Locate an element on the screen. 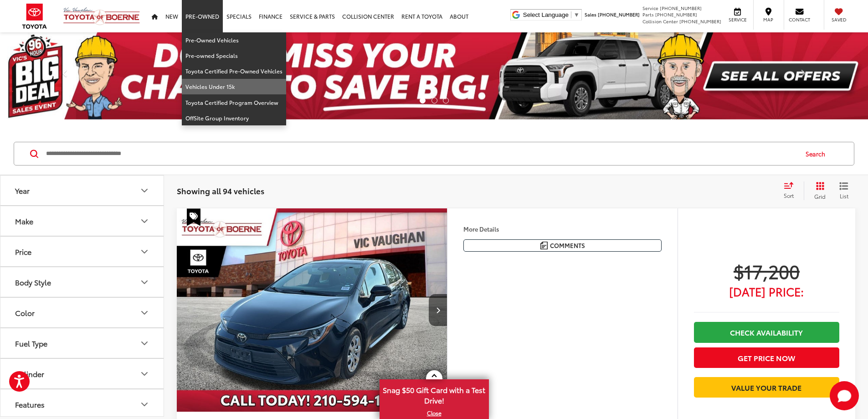 The width and height of the screenshot is (868, 419). button: Comments is located at coordinates (562, 246).